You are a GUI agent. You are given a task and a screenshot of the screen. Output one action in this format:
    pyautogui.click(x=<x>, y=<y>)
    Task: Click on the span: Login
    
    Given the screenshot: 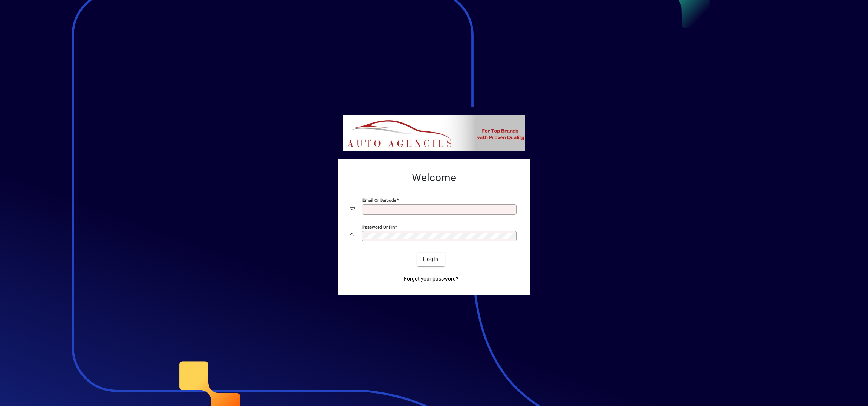 What is the action you would take?
    pyautogui.click(x=431, y=259)
    